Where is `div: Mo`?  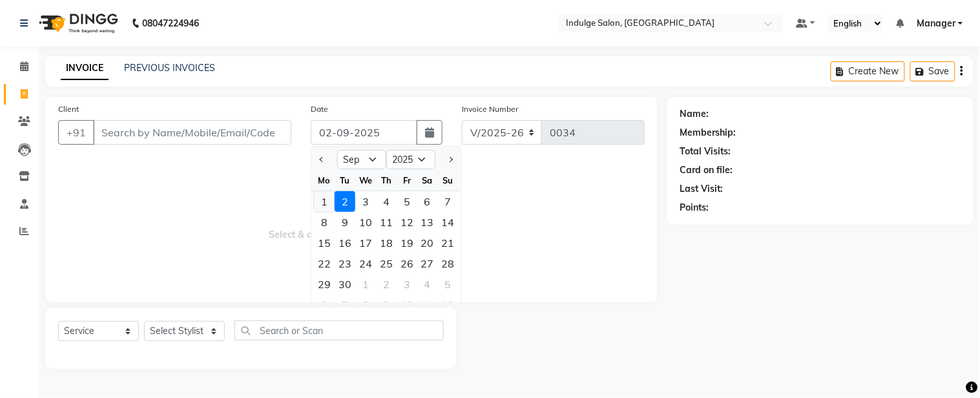
div: Mo is located at coordinates (325, 181).